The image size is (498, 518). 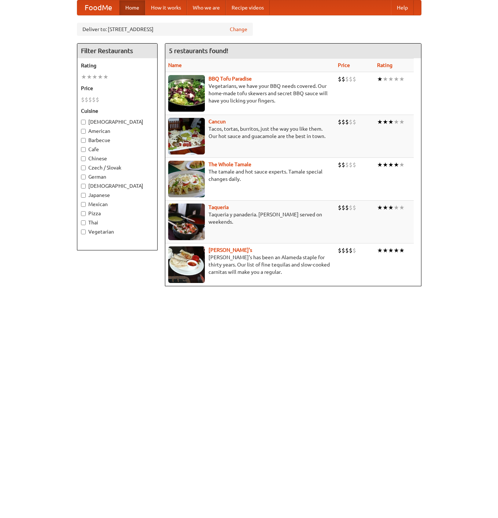 What do you see at coordinates (384, 65) in the screenshot?
I see `a: Rating` at bounding box center [384, 65].